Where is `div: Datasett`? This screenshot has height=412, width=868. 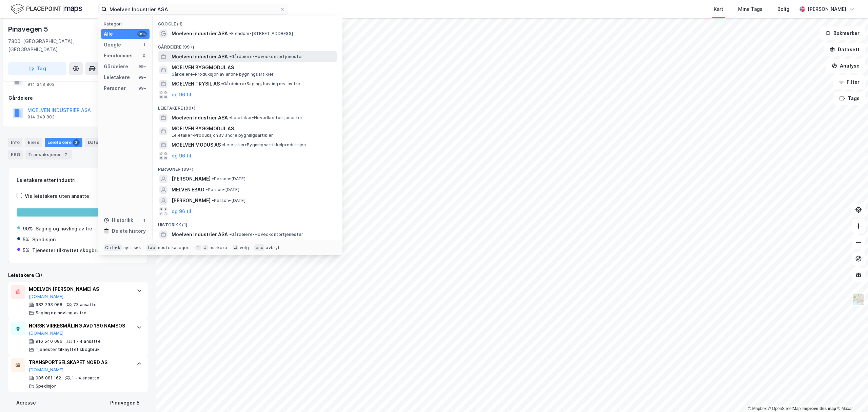 div: Datasett is located at coordinates (98, 142).